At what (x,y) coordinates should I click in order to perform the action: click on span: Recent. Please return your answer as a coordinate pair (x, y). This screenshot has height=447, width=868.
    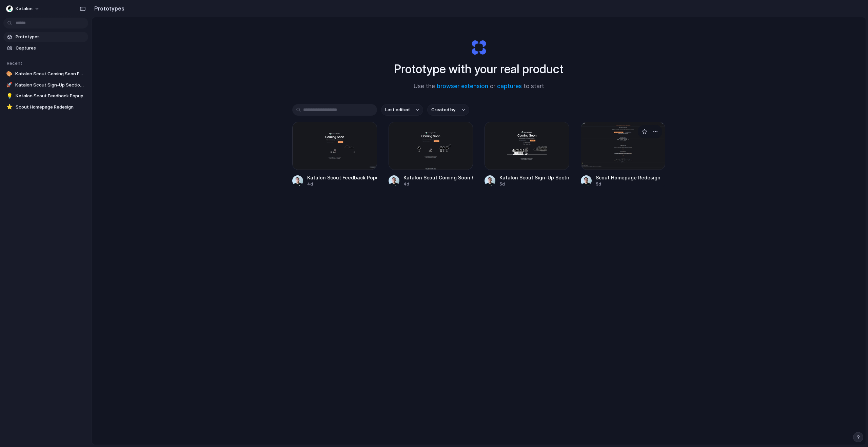
    Looking at the image, I should click on (15, 63).